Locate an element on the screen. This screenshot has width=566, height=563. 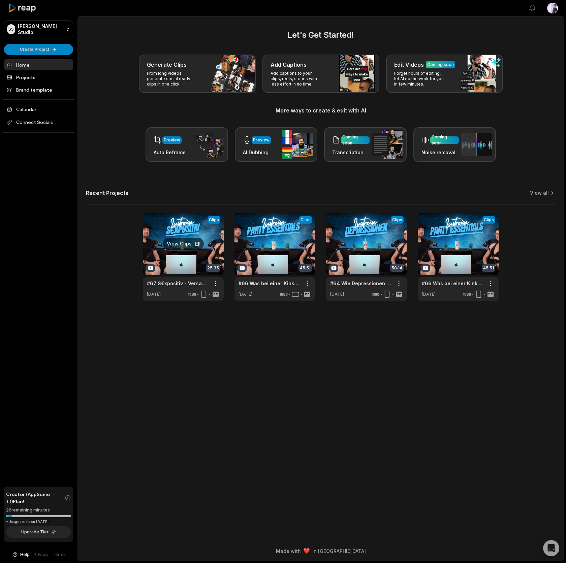
h3: Add Captions is located at coordinates (288, 65).